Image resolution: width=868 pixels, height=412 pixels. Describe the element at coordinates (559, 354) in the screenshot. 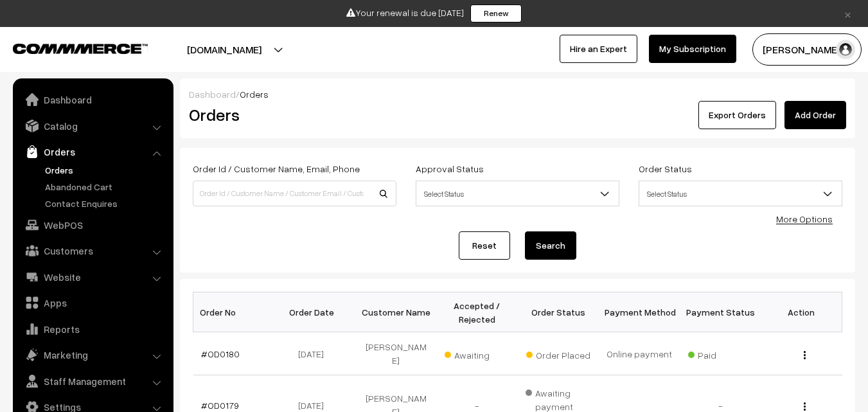

I see `span: Order Placed` at that location.